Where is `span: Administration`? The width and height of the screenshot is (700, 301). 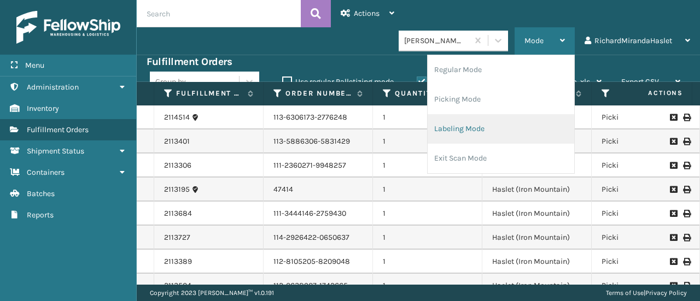
span: Administration is located at coordinates (53, 87).